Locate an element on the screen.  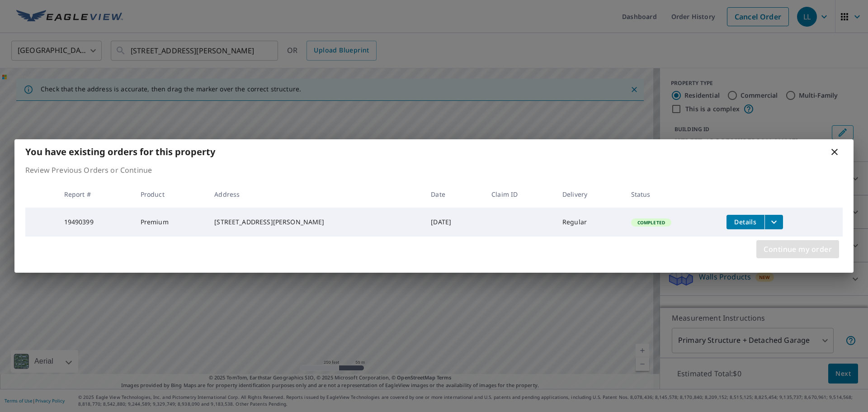
th: Delivery is located at coordinates (589, 194).